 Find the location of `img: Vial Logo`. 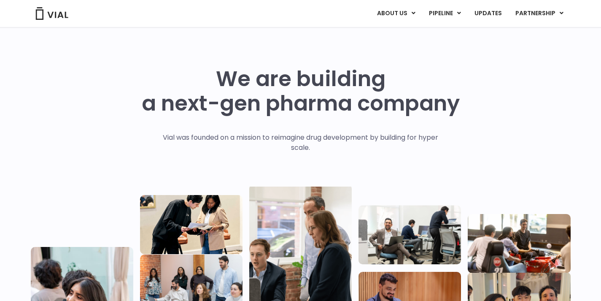

img: Vial Logo is located at coordinates (52, 13).